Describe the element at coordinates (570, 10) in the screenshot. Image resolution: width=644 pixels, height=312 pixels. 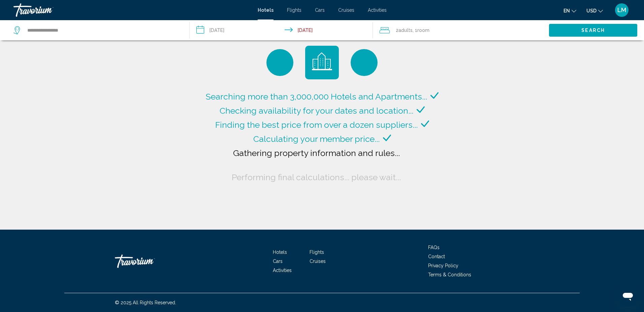
I see `button: Change language` at that location.